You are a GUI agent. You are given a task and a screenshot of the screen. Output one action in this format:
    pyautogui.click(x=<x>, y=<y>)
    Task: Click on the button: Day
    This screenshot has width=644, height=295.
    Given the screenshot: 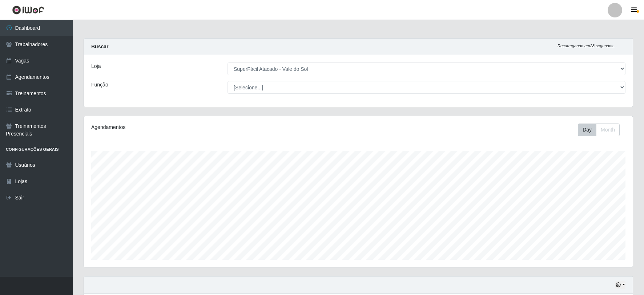 What is the action you would take?
    pyautogui.click(x=587, y=129)
    